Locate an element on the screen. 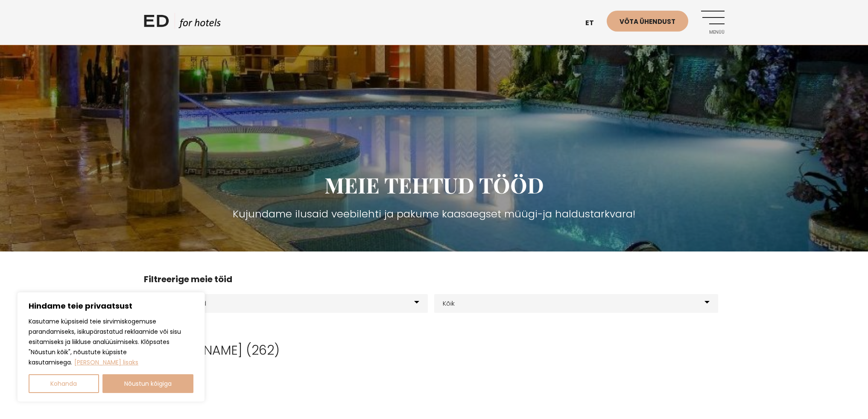 The width and height of the screenshot is (868, 419). p: Kasutame küpsiseid teie sirvimiskogemuse parandamiseks, isikupärastatud reklaamide või sisu esita... is located at coordinates (111, 342).